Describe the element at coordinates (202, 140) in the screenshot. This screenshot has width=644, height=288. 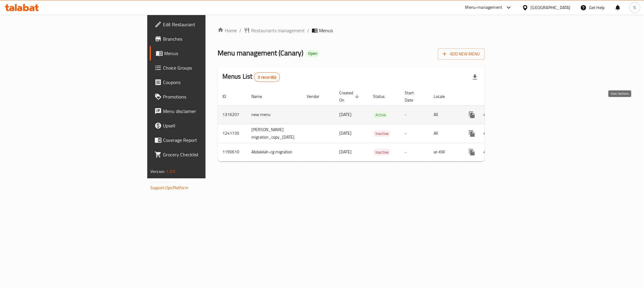
I see `a: Coverage Report` at that location.